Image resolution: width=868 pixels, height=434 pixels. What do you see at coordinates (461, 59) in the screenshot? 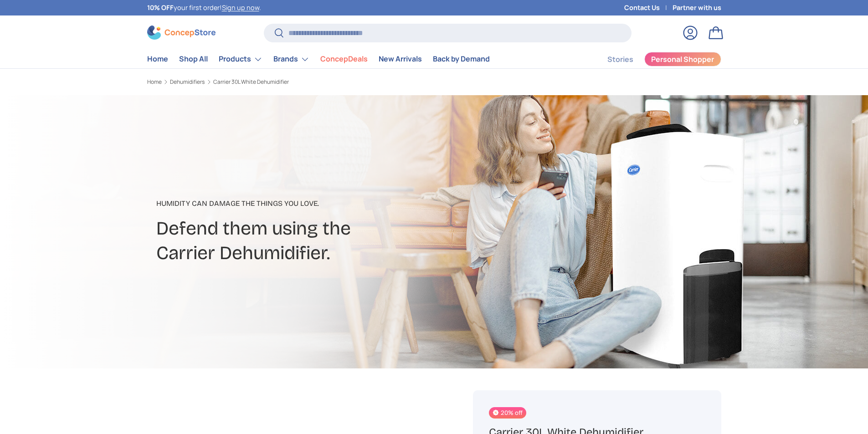
I see `a: Back by Demand` at bounding box center [461, 59].